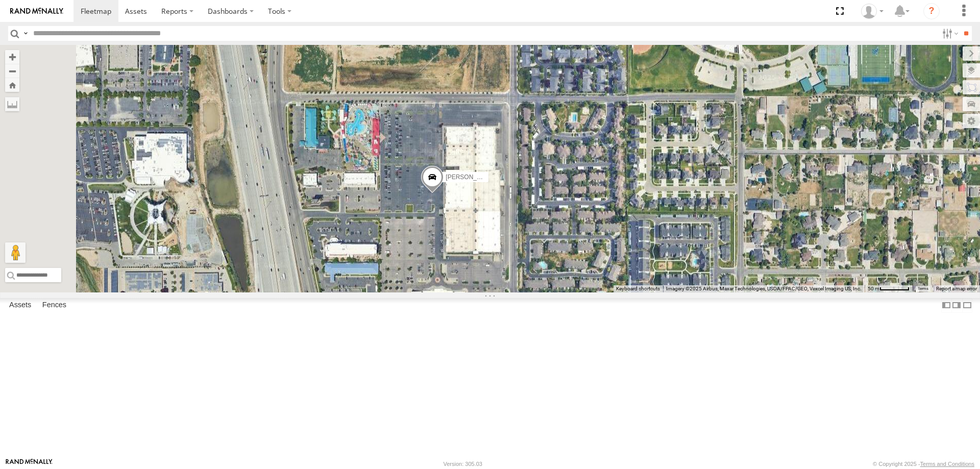 The height and width of the screenshot is (469, 980). What do you see at coordinates (972, 121) in the screenshot?
I see `label: Map Settings` at bounding box center [972, 121].